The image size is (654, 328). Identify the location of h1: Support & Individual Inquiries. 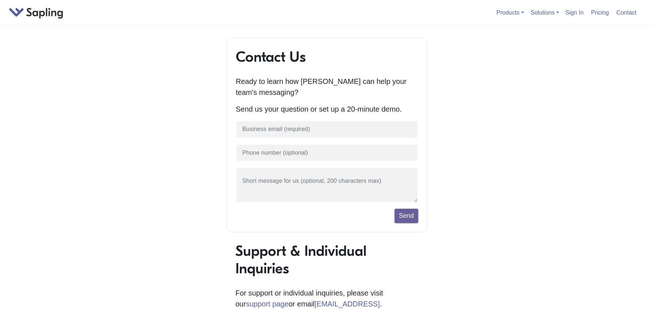
(327, 260).